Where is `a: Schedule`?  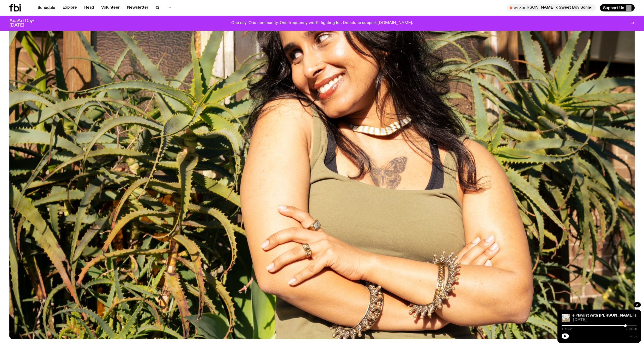
a: Schedule is located at coordinates (46, 8).